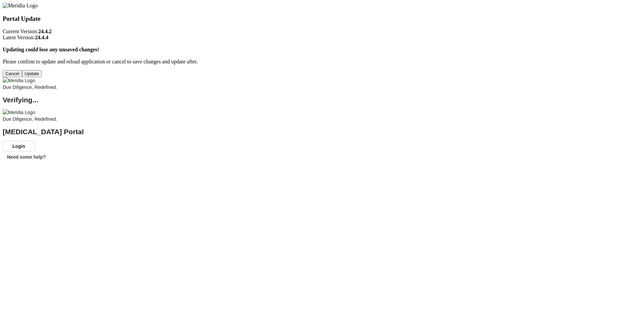 This screenshot has width=644, height=317. Describe the element at coordinates (45, 31) in the screenshot. I see `strong: 24.4.2` at that location.